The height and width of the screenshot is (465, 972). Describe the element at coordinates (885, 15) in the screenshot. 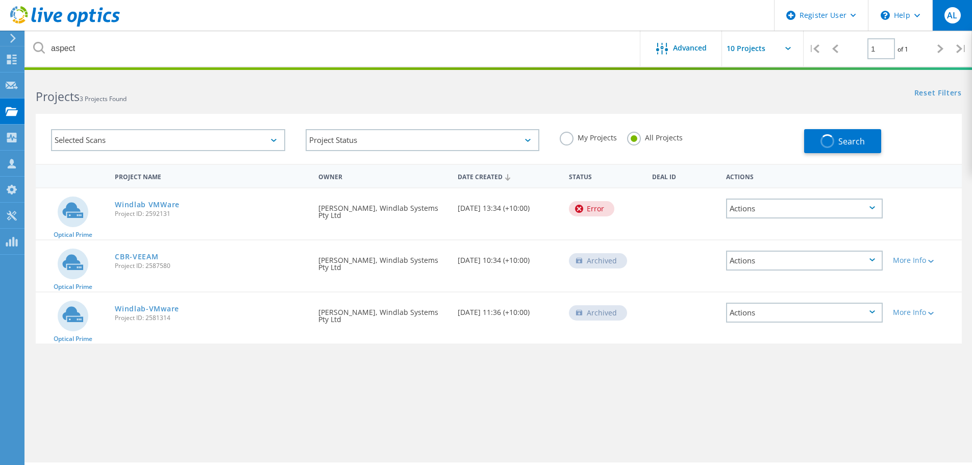

I see `svg: \n` at that location.